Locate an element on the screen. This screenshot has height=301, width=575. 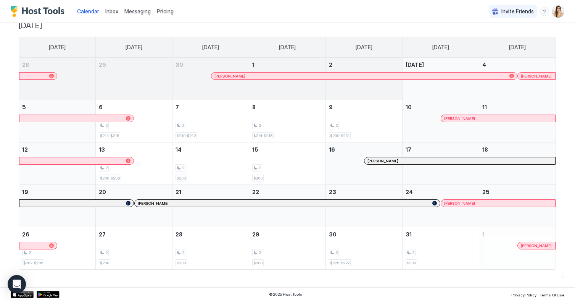
a: October 22, 2025 is located at coordinates (287, 192).